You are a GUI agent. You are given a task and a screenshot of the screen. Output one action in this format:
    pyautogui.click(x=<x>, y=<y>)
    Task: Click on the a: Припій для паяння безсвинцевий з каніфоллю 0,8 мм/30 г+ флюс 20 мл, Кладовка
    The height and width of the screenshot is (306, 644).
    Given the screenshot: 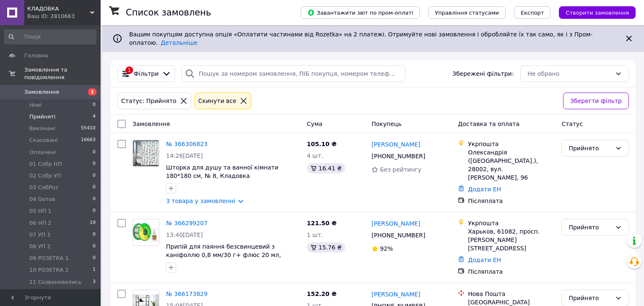 What is the action you would take?
    pyautogui.click(x=223, y=255)
    